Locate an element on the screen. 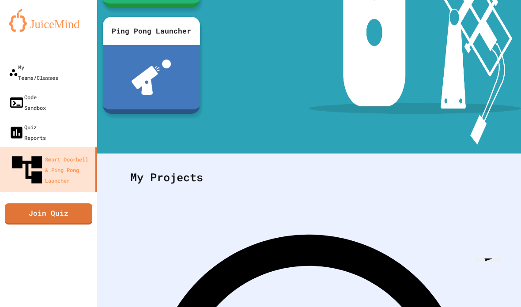 Image resolution: width=521 pixels, height=307 pixels. div: Quiz Reports is located at coordinates (27, 132).